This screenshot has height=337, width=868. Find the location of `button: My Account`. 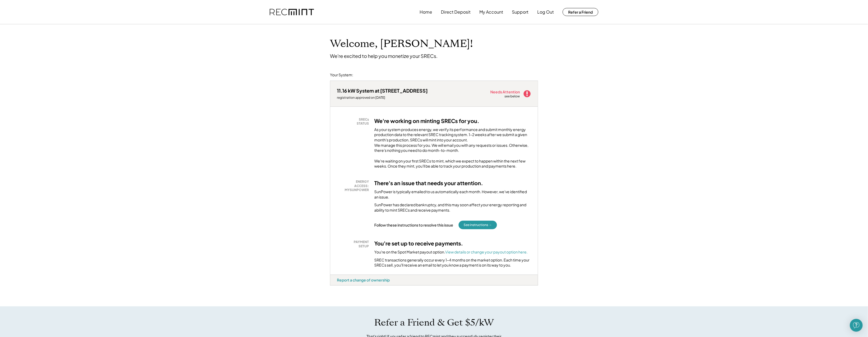

button: My Account is located at coordinates (491, 12).